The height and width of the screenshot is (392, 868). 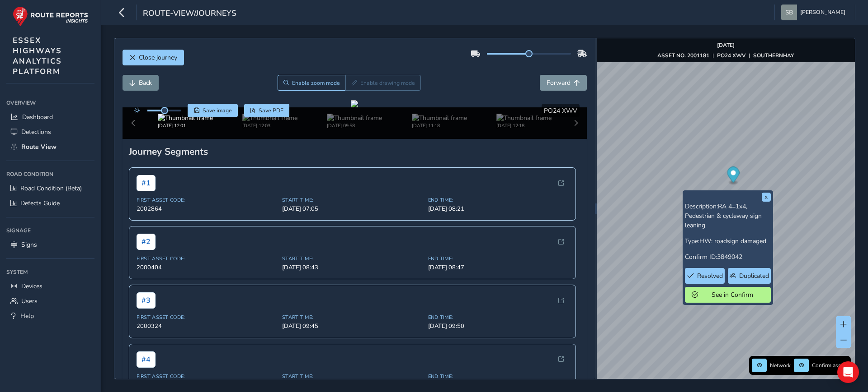 I want to click on div: Signage, so click(x=51, y=231).